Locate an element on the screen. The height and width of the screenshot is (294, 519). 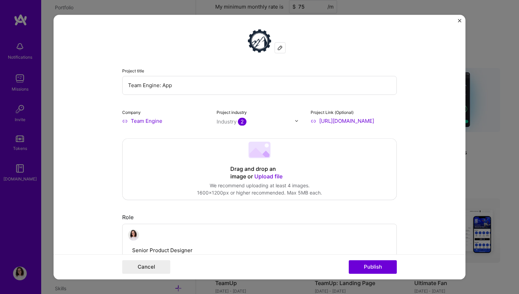
label: Project title is located at coordinates (133, 71).